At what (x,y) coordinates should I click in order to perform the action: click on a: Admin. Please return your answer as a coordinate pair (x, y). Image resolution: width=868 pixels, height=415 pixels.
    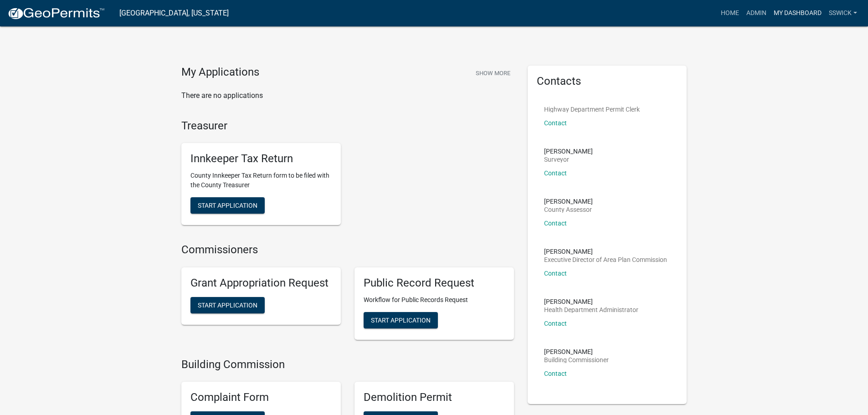
    Looking at the image, I should click on (756, 13).